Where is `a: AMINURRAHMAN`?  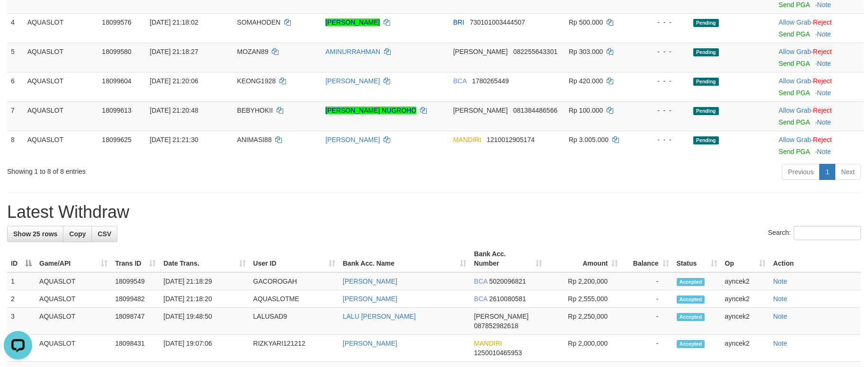
a: AMINURRAHMAN is located at coordinates (353, 52).